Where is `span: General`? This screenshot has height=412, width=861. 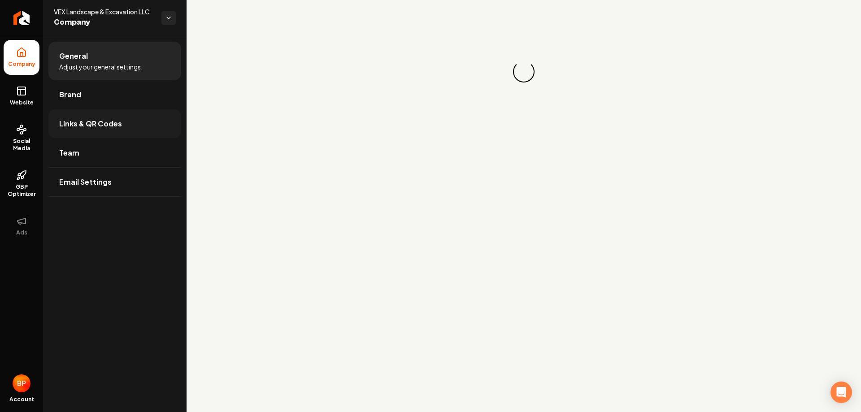 span: General is located at coordinates (74, 56).